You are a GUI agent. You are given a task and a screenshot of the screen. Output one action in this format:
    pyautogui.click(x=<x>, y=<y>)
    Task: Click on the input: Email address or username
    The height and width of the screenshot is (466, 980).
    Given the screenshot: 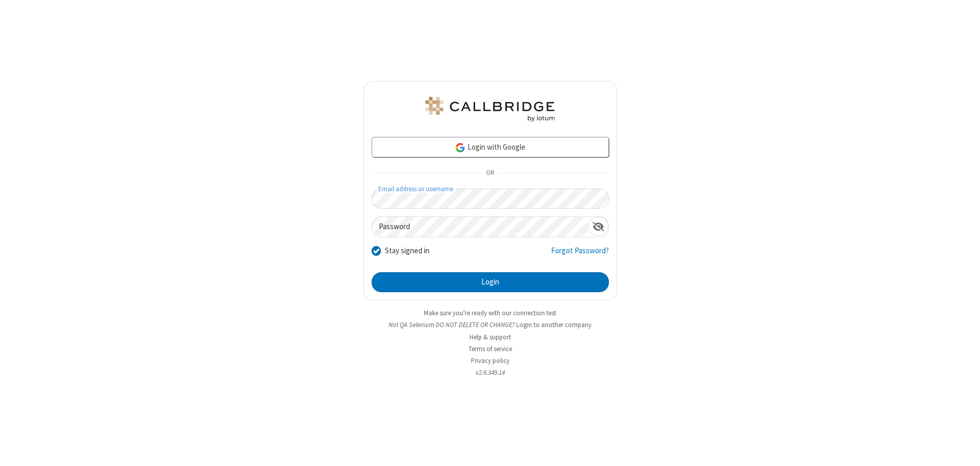 What is the action you would take?
    pyautogui.click(x=490, y=198)
    